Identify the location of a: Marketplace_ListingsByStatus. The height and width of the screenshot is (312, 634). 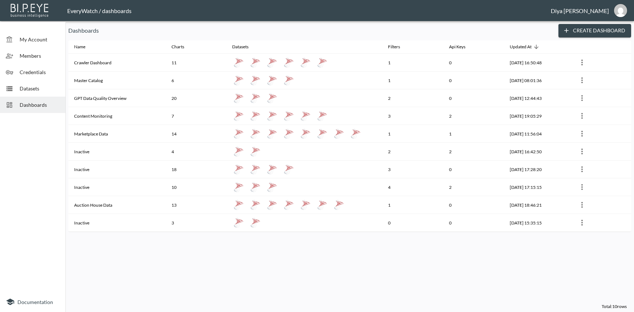
(272, 134).